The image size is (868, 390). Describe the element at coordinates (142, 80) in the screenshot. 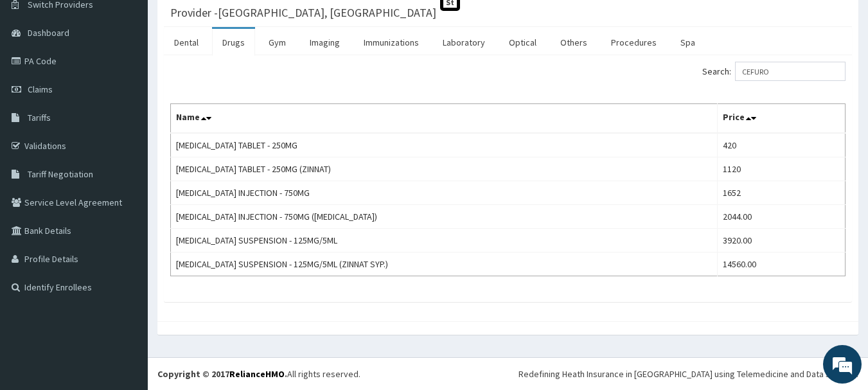

I see `div: Chat with us now` at that location.